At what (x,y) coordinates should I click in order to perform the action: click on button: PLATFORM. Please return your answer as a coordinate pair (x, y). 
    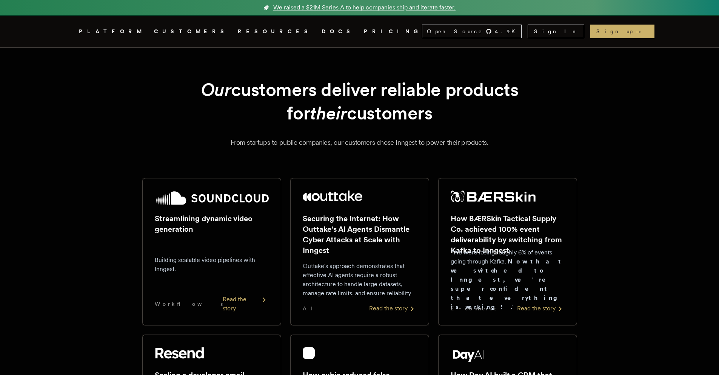
    Looking at the image, I should click on (112, 31).